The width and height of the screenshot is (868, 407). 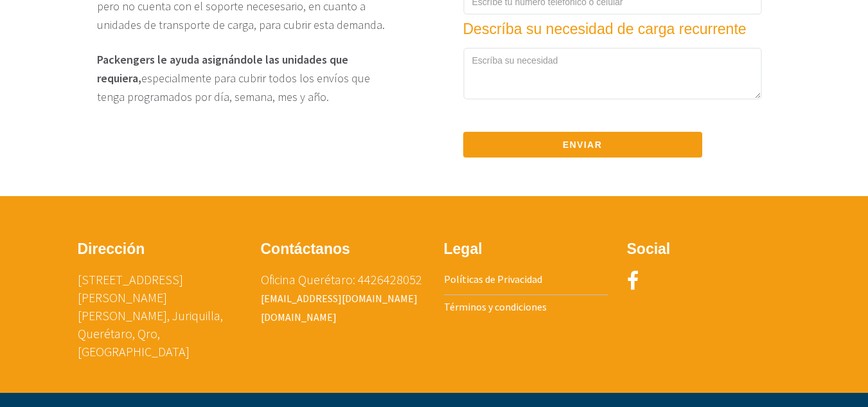 What do you see at coordinates (495, 307) in the screenshot?
I see `a: Términos y condiciones` at bounding box center [495, 307].